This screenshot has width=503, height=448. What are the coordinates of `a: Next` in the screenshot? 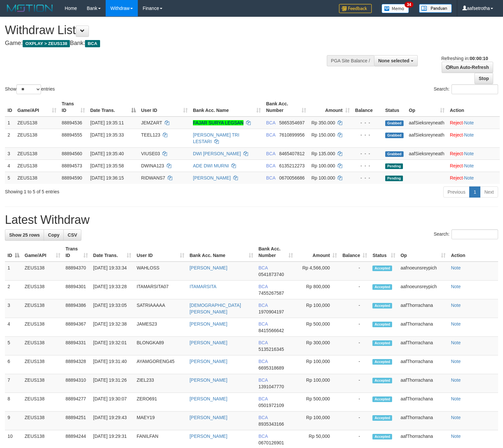 It's located at (489, 192).